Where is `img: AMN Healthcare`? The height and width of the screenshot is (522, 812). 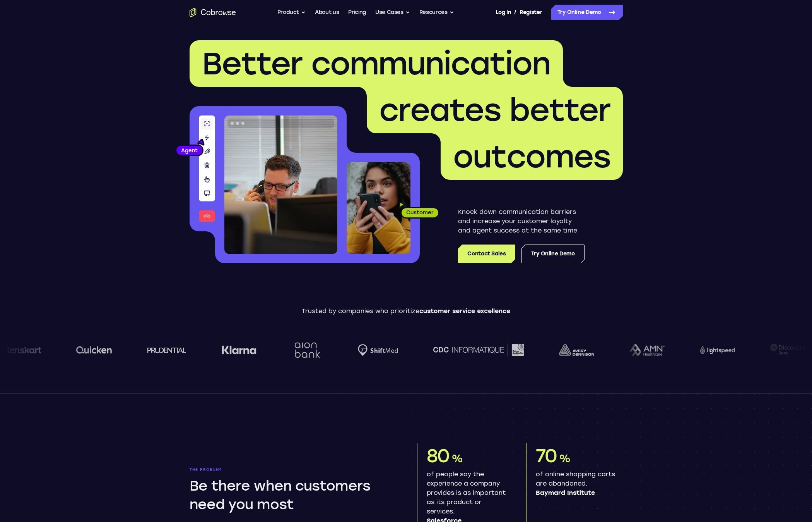
img: AMN Healthcare is located at coordinates (647, 350).